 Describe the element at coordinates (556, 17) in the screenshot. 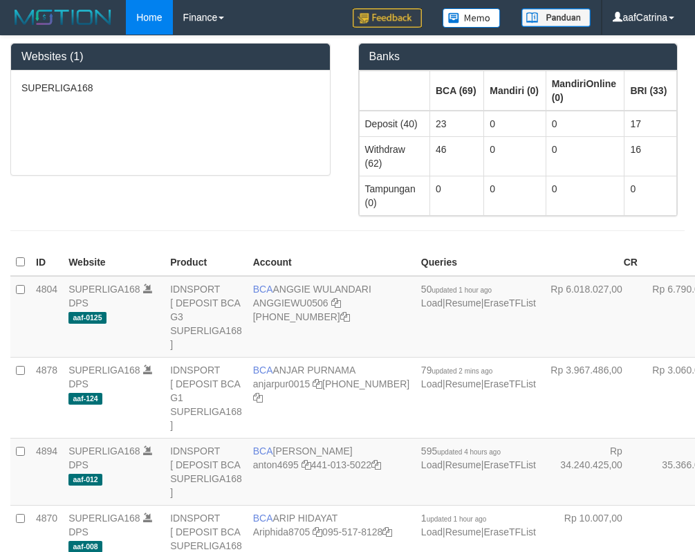

I see `img: panduan.png` at that location.